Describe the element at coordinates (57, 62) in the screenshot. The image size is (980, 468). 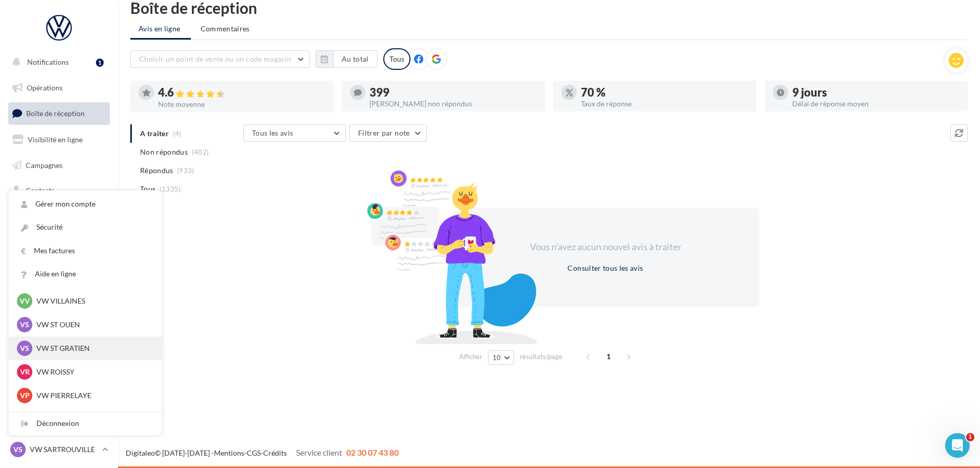
I see `button: Notifications 1` at that location.